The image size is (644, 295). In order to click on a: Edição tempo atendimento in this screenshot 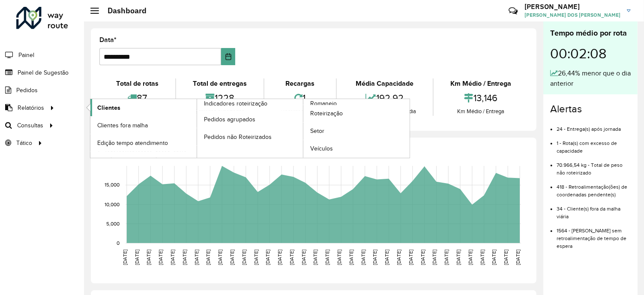, I will do `click(143, 143)`.